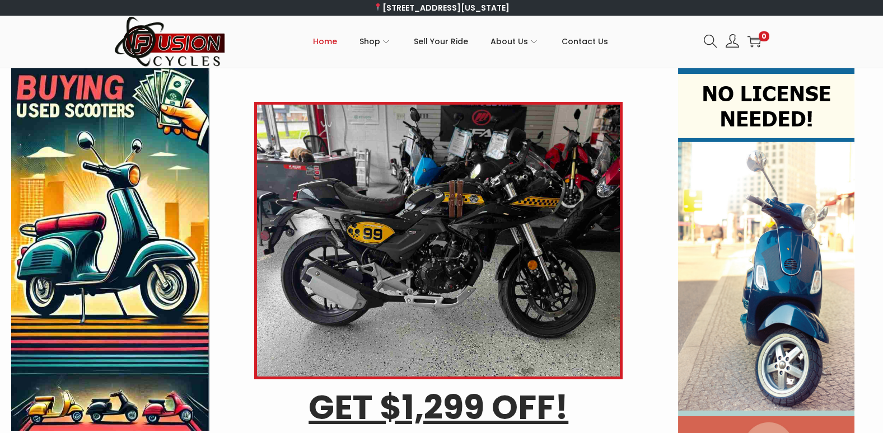 This screenshot has width=883, height=433. What do you see at coordinates (585, 41) in the screenshot?
I see `a: Contact Us` at bounding box center [585, 41].